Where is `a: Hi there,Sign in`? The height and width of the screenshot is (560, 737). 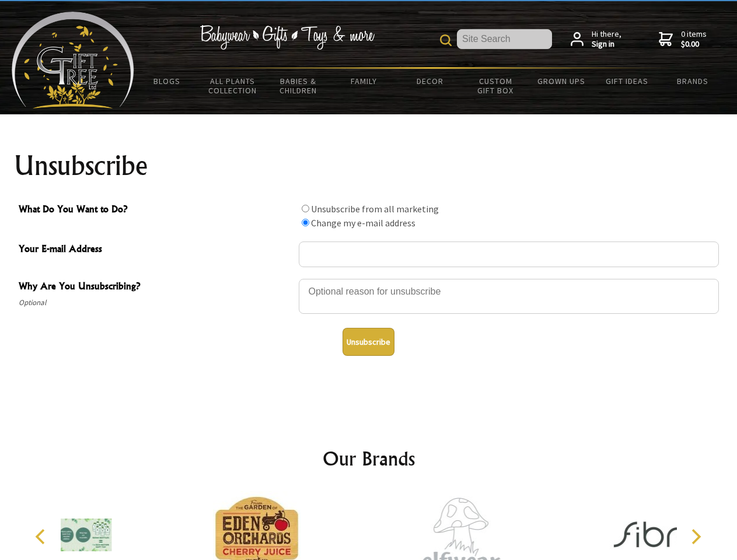
a: Hi there,Sign in is located at coordinates (596, 39).